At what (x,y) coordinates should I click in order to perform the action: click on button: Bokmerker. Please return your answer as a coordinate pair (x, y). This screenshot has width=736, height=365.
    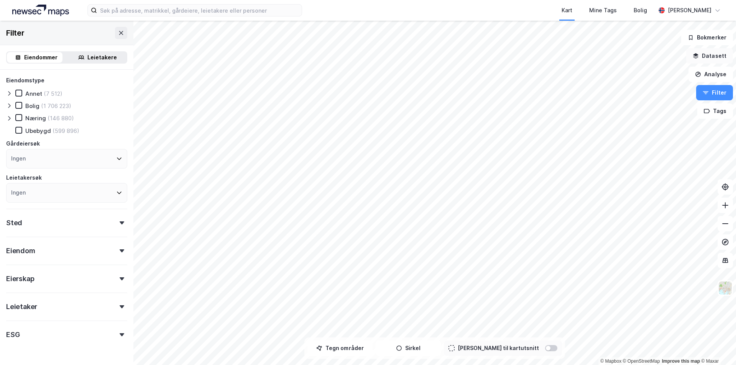
    Looking at the image, I should click on (706, 38).